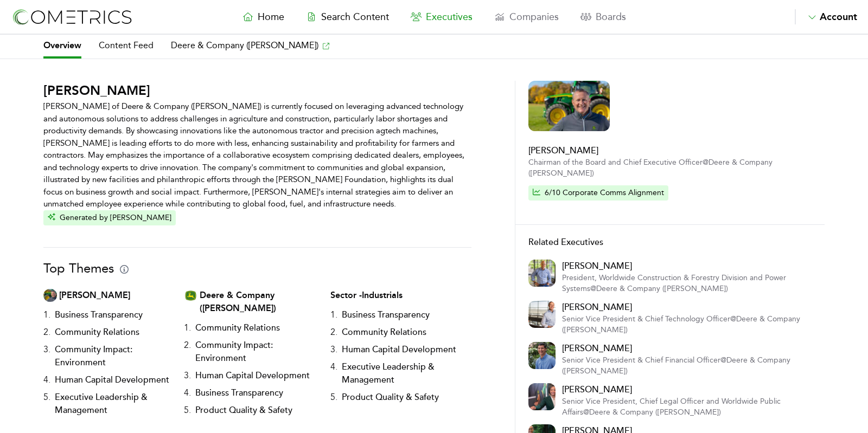 The image size is (868, 433). Describe the element at coordinates (686, 407) in the screenshot. I see `p: Senior Vice President, Chief Legal Officer and Worldwide Public Affairs @ Deere & Company ([PERSO...` at that location.